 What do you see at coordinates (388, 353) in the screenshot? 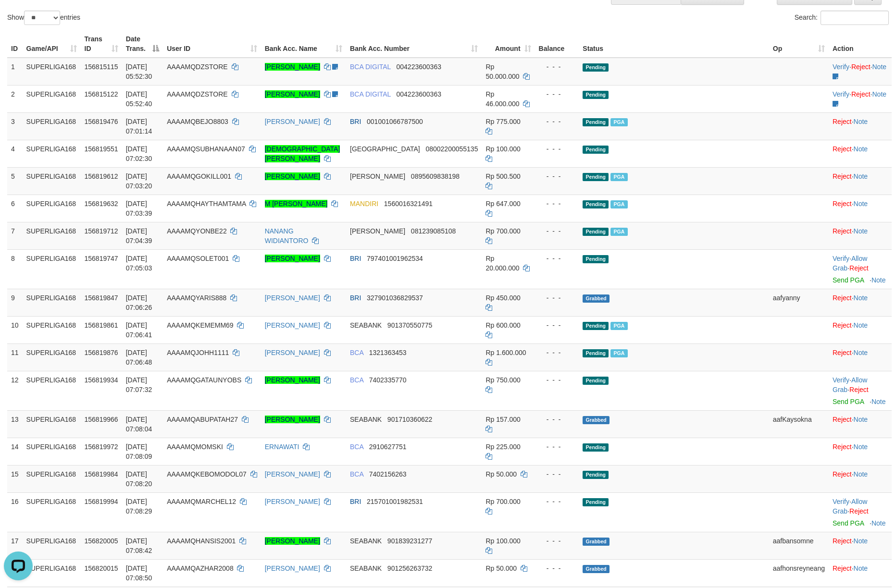
I see `span: Copy 1321363453 to clipboard` at bounding box center [388, 353].